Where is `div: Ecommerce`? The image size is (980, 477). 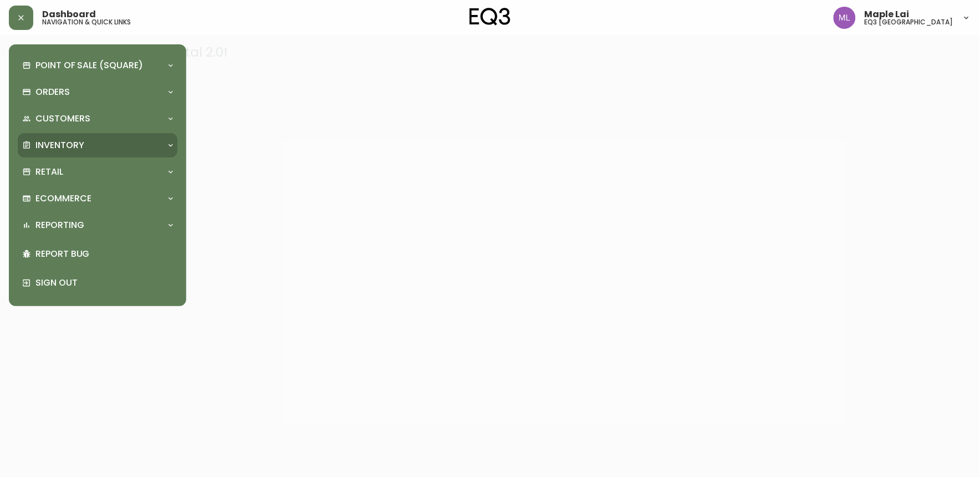
div: Ecommerce is located at coordinates (98, 198).